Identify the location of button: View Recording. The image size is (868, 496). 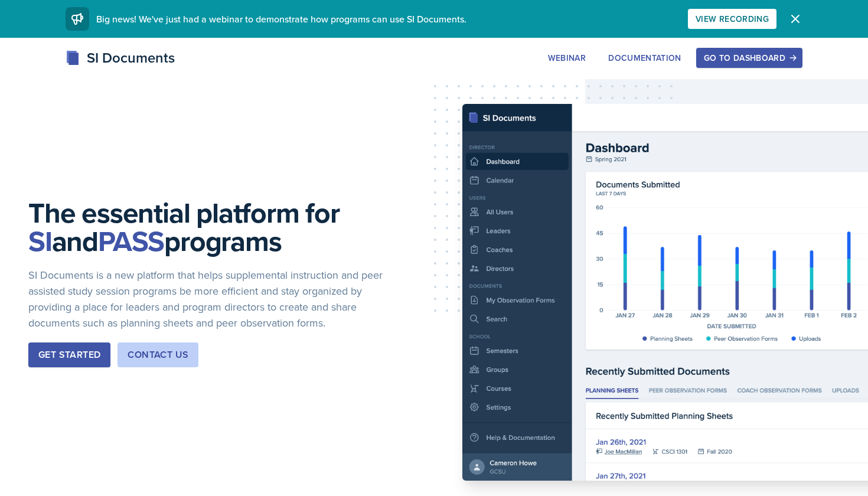
(732, 19).